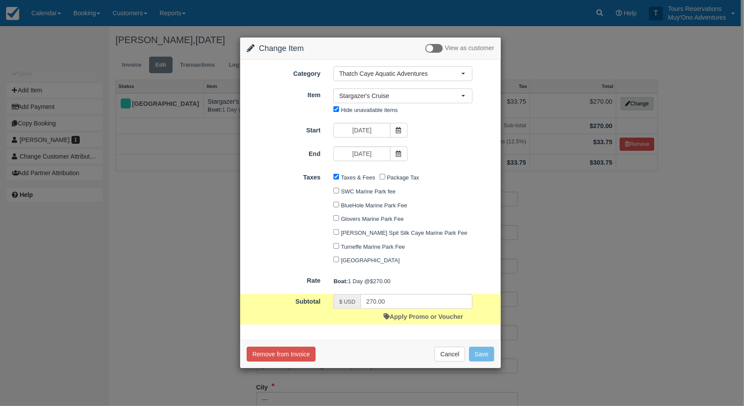 The image size is (744, 406). What do you see at coordinates (283, 152) in the screenshot?
I see `label: End` at bounding box center [283, 152].